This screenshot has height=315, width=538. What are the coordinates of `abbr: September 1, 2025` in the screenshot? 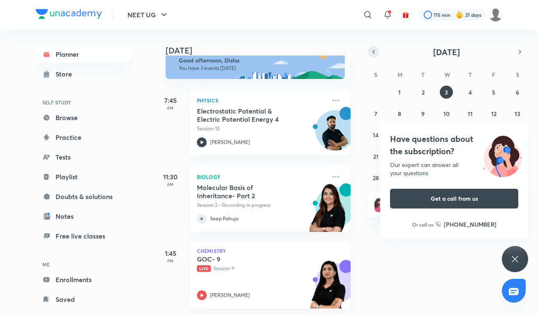 It's located at (399, 92).